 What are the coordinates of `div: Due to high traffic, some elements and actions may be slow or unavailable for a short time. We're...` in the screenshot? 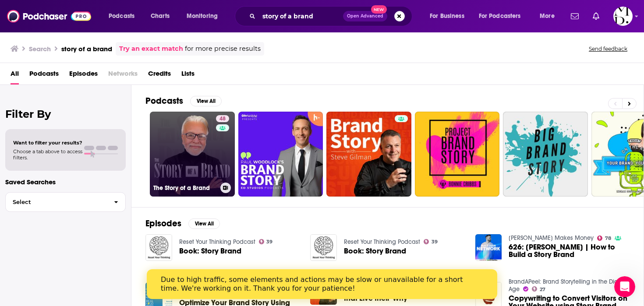 It's located at (168, 15).